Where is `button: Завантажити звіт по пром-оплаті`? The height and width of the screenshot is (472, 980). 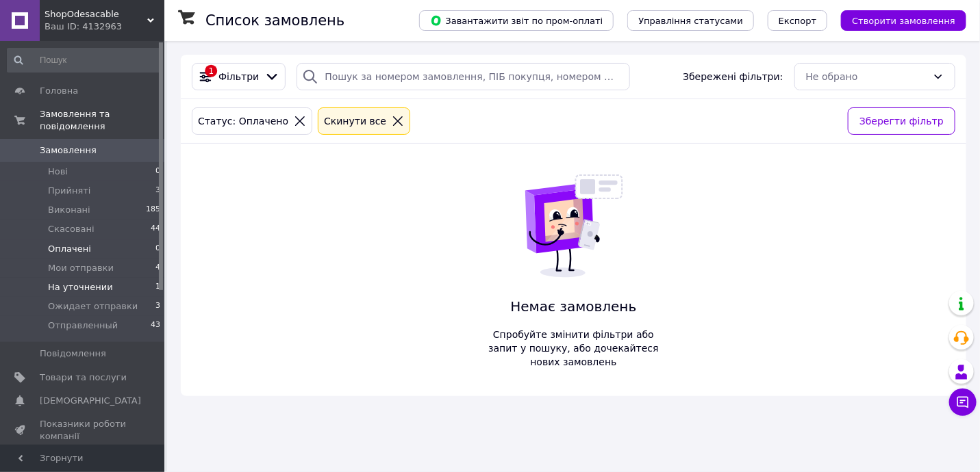
button: Завантажити звіт по пром-оплаті is located at coordinates (516, 20).